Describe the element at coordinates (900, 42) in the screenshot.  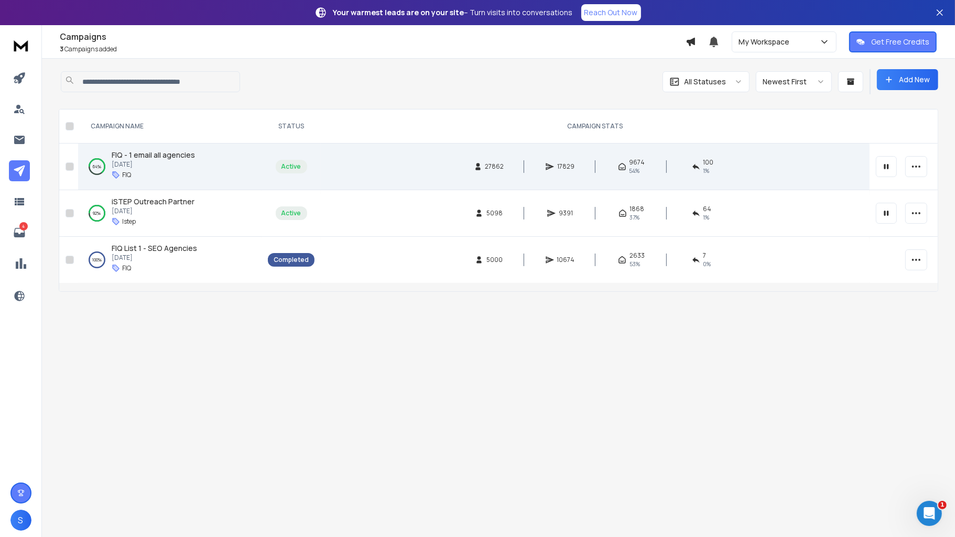
I see `p: Get Free Credits` at that location.